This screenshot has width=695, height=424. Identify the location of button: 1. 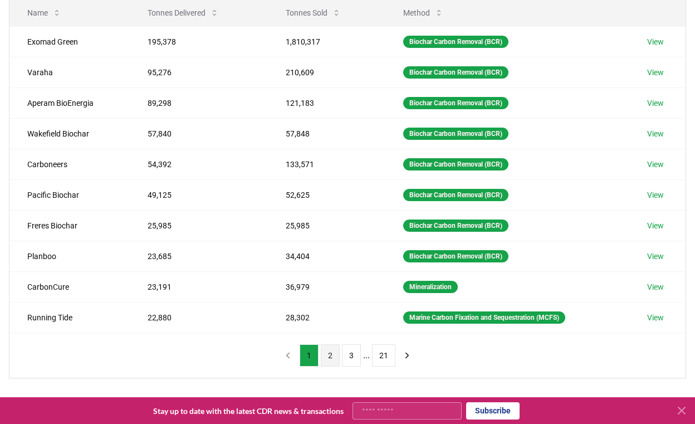
(309, 355).